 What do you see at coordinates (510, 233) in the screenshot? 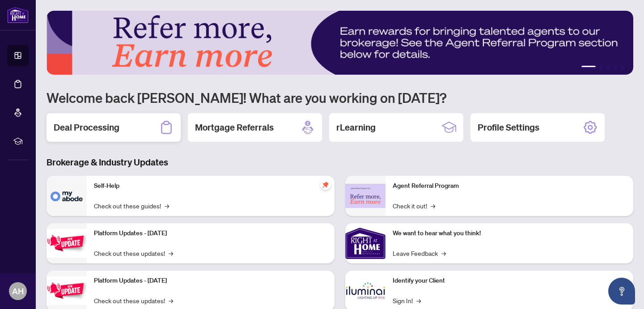
I see `p: We want to hear what you think!` at bounding box center [510, 233].